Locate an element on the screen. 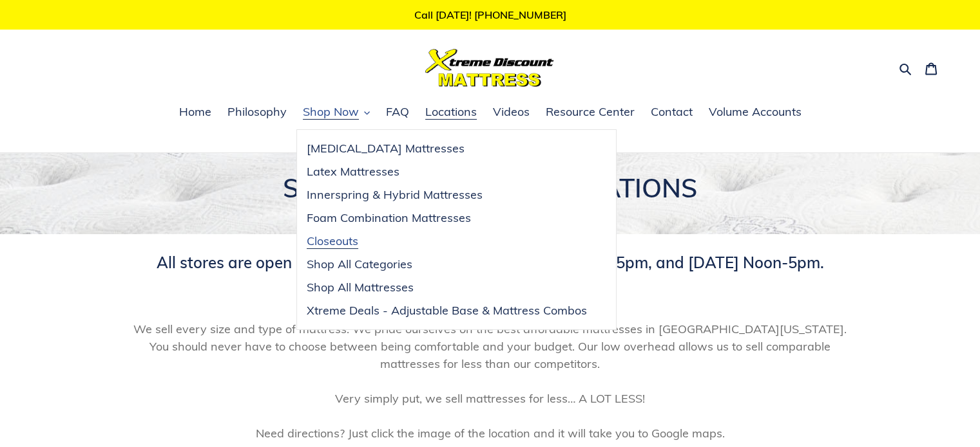 The height and width of the screenshot is (447, 980). span: Philosophy is located at coordinates (257, 112).